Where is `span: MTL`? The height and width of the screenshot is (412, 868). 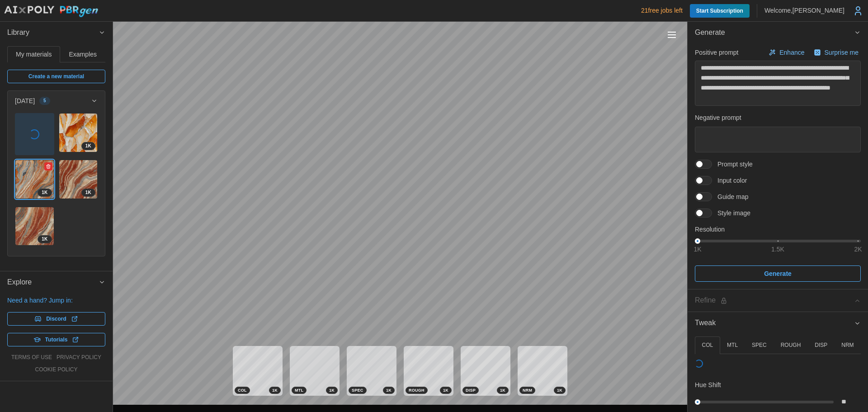
span: MTL is located at coordinates (299, 390).